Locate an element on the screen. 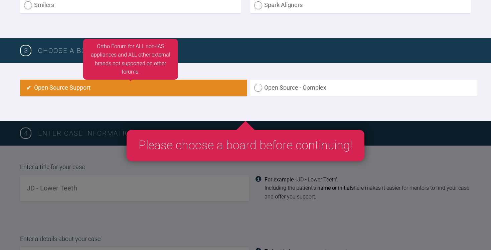  label: Open Source - Complex is located at coordinates (364, 88).